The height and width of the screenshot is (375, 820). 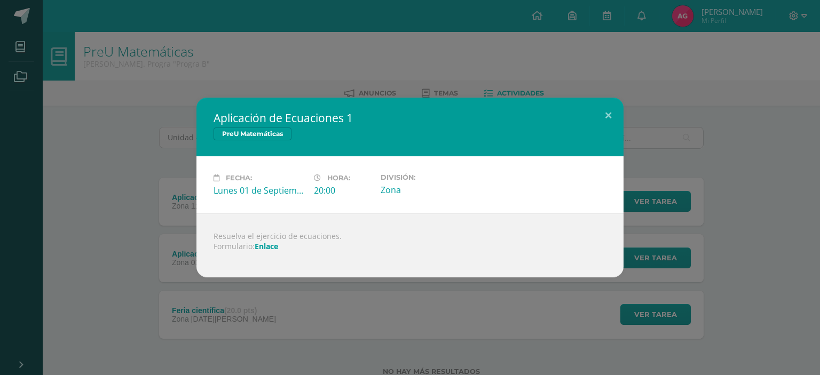 What do you see at coordinates (339, 178) in the screenshot?
I see `span: Hora:` at bounding box center [339, 178].